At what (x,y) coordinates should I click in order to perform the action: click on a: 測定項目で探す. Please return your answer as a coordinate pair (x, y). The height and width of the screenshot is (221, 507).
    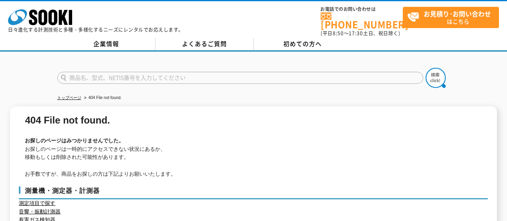
    Looking at the image, I should click on (37, 203).